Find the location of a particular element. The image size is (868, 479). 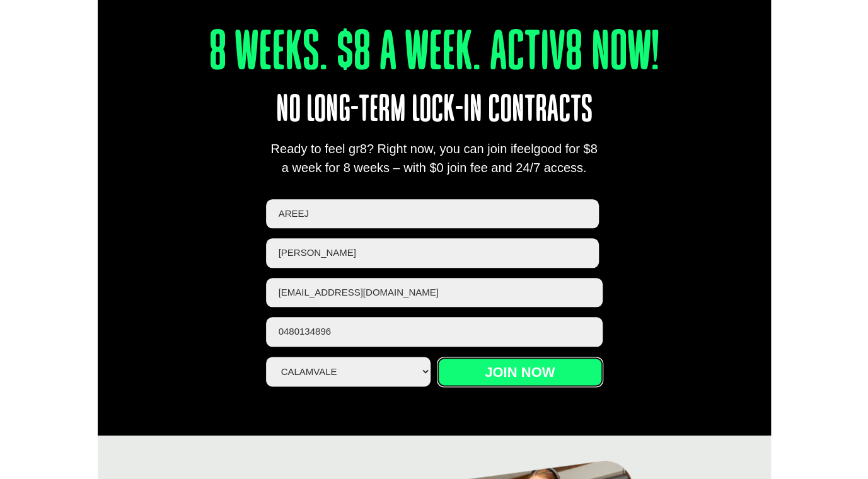

input: Phone * is located at coordinates (434, 332).